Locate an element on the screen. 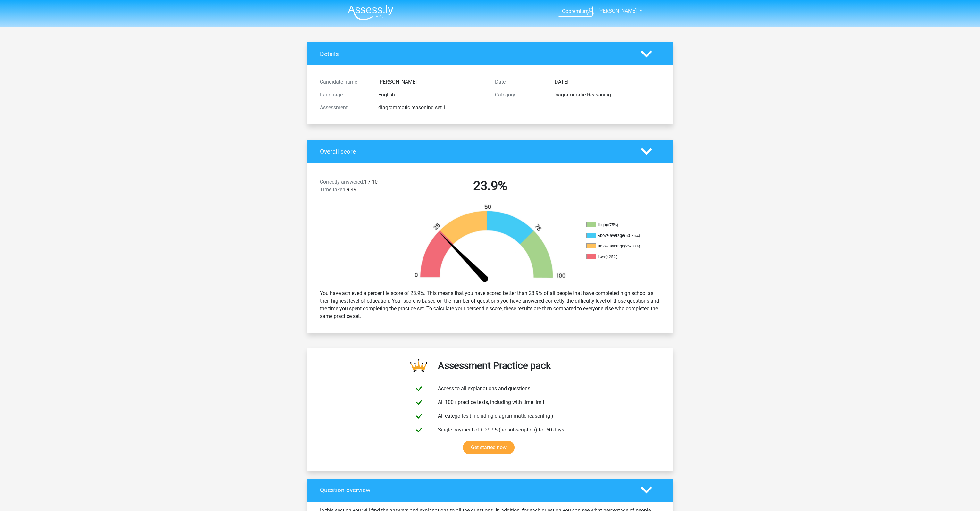 Image resolution: width=980 pixels, height=511 pixels. div: diagrammatic reasoning set 1 is located at coordinates (432, 107).